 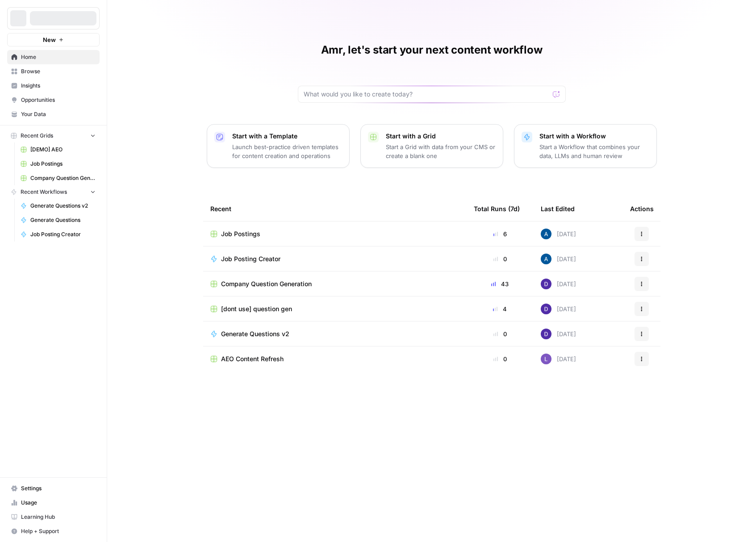 What do you see at coordinates (49, 39) in the screenshot?
I see `span: New` at bounding box center [49, 39].